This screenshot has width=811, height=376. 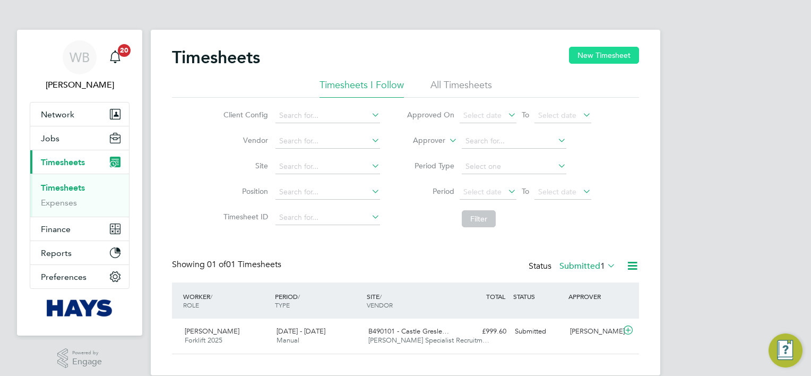 I want to click on span: William Brown, so click(x=80, y=85).